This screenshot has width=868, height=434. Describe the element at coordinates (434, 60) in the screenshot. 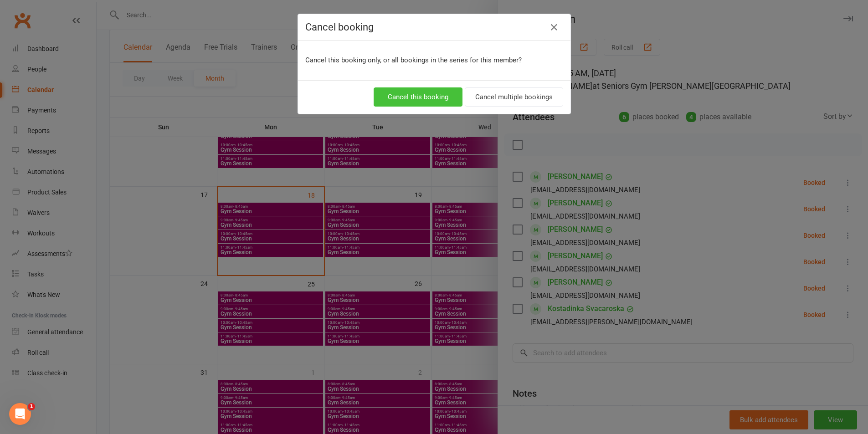

I see `p: Cancel this booking only, or all bookings in the series for this member?` at that location.